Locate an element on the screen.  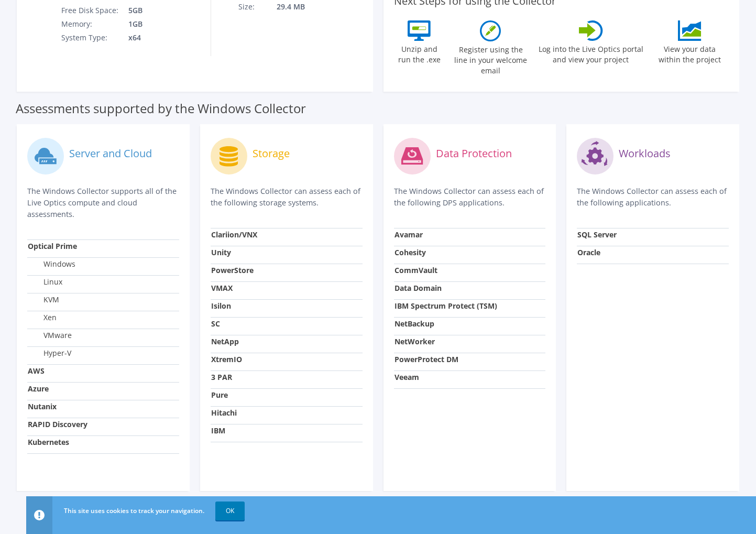
strong: Data Domain is located at coordinates (418, 288).